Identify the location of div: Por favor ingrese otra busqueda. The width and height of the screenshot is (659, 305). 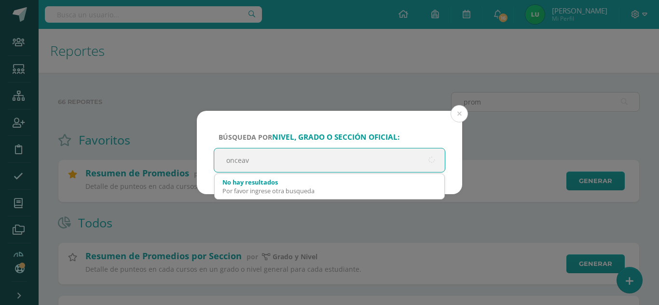
(329, 191).